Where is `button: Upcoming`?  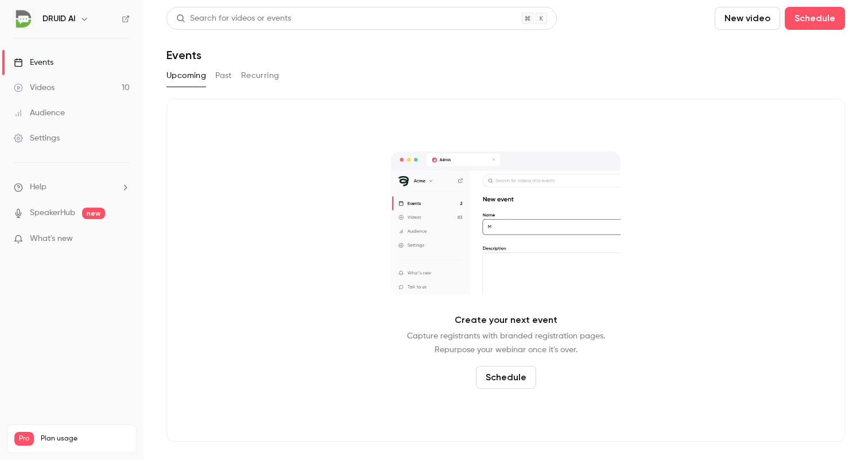 button: Upcoming is located at coordinates (186, 76).